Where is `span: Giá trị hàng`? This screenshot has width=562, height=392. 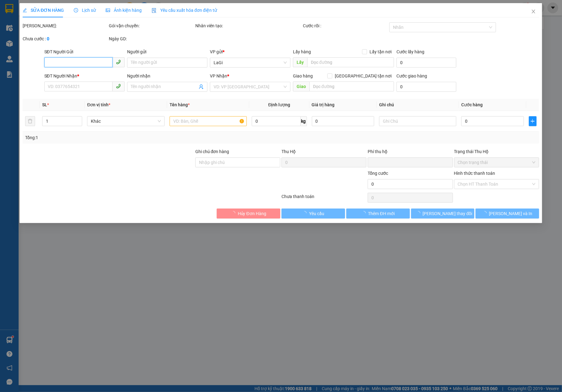 span: Giá trị hàng is located at coordinates (323, 105).